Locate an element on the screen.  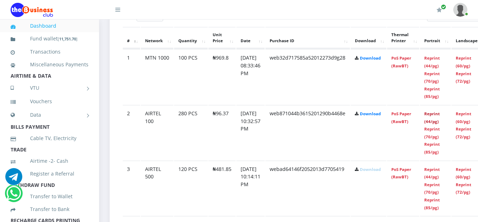
td: 120 PCS is located at coordinates (191, 188).